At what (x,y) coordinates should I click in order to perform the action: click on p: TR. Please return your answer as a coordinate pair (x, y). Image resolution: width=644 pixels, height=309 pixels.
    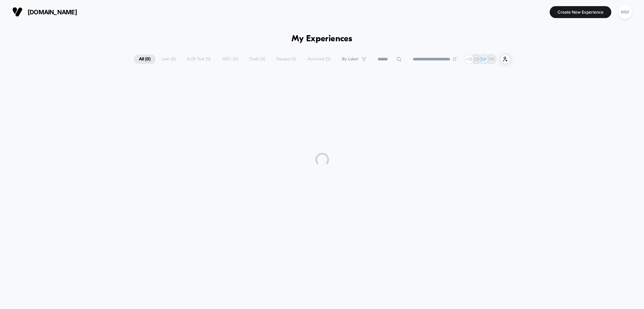
    Looking at the image, I should click on (491, 59).